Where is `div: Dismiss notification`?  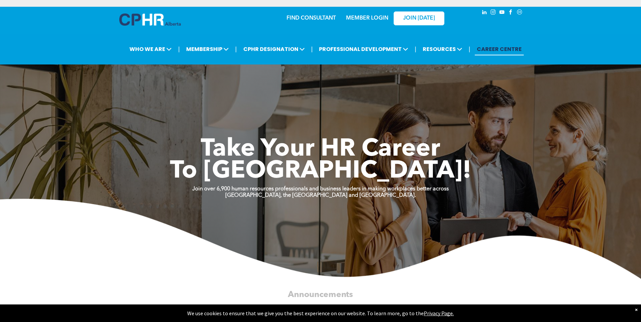
div: Dismiss notification is located at coordinates (636, 310).